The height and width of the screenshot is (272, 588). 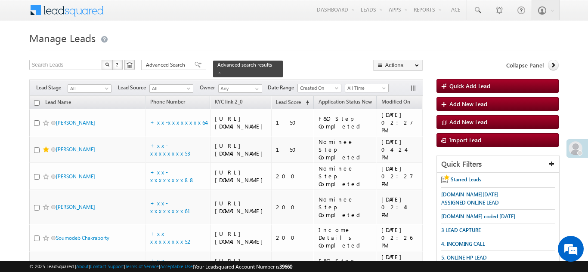 I want to click on a: About, so click(x=82, y=266).